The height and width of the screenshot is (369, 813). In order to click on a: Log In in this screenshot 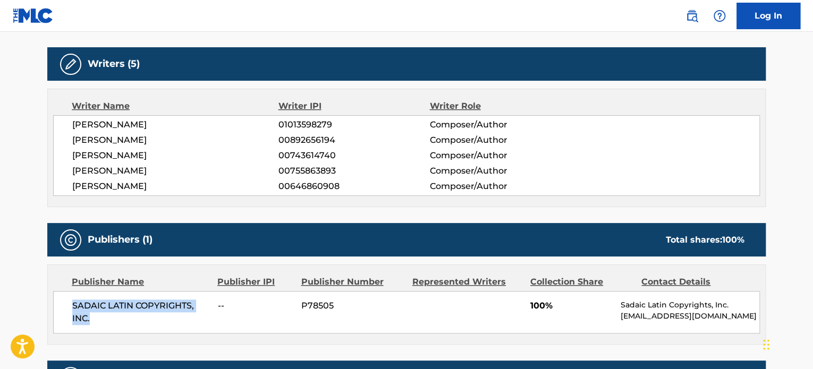, I will do `click(768, 16)`.